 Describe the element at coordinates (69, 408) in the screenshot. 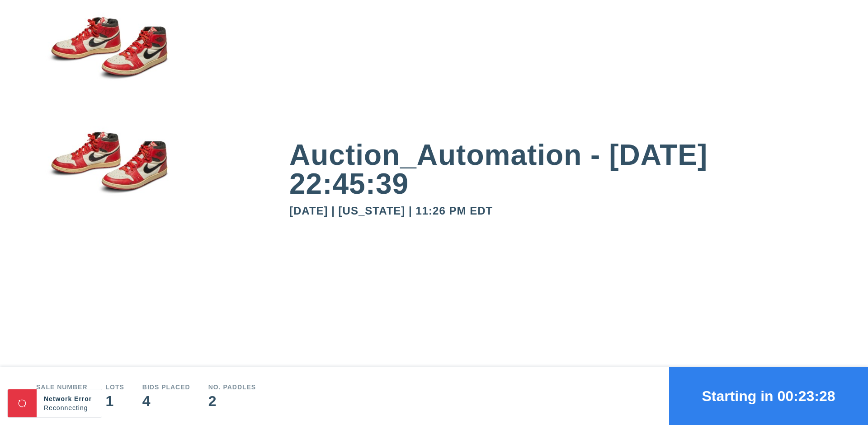

I see `div: Reconnecting` at that location.